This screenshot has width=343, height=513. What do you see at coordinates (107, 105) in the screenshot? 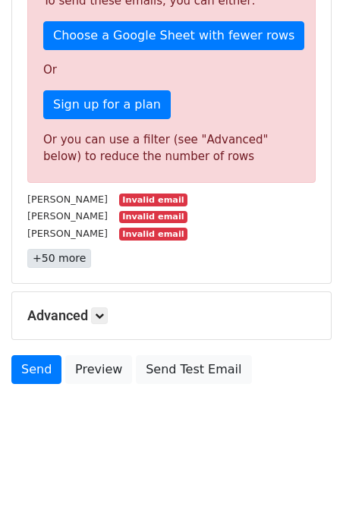
I see `a: Sign up for a plan` at bounding box center [107, 105].